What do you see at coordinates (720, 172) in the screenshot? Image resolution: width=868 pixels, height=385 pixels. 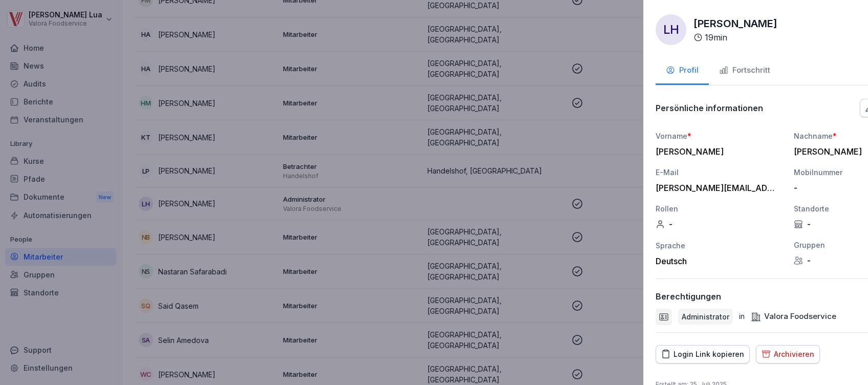 I see `div: E-Mail` at bounding box center [720, 172].